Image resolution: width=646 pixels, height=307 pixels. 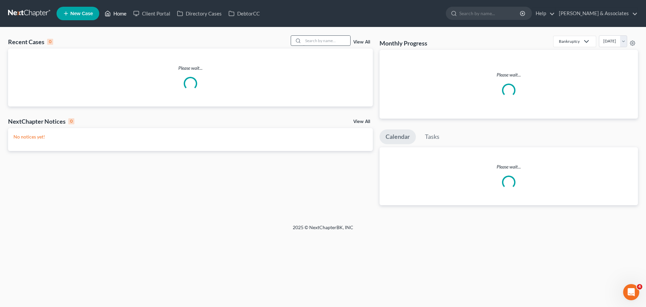 I want to click on span: New Case, so click(x=81, y=13).